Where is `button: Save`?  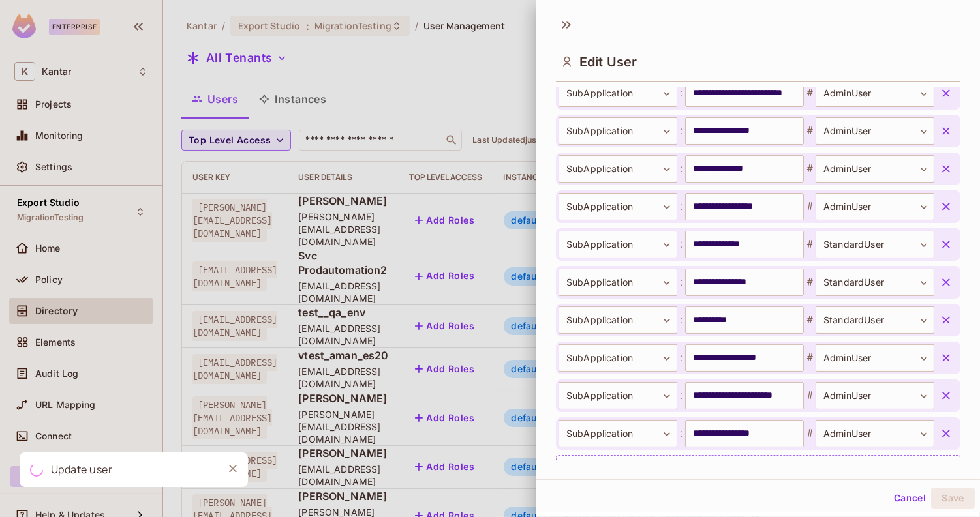 button: Save is located at coordinates (953, 499).